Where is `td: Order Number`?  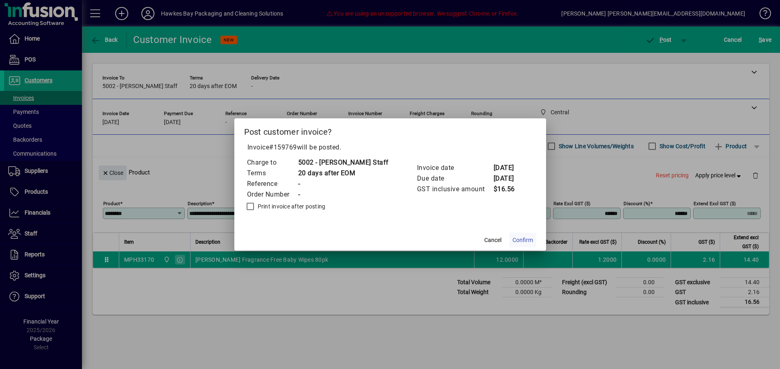
td: Order Number is located at coordinates (272, 195).